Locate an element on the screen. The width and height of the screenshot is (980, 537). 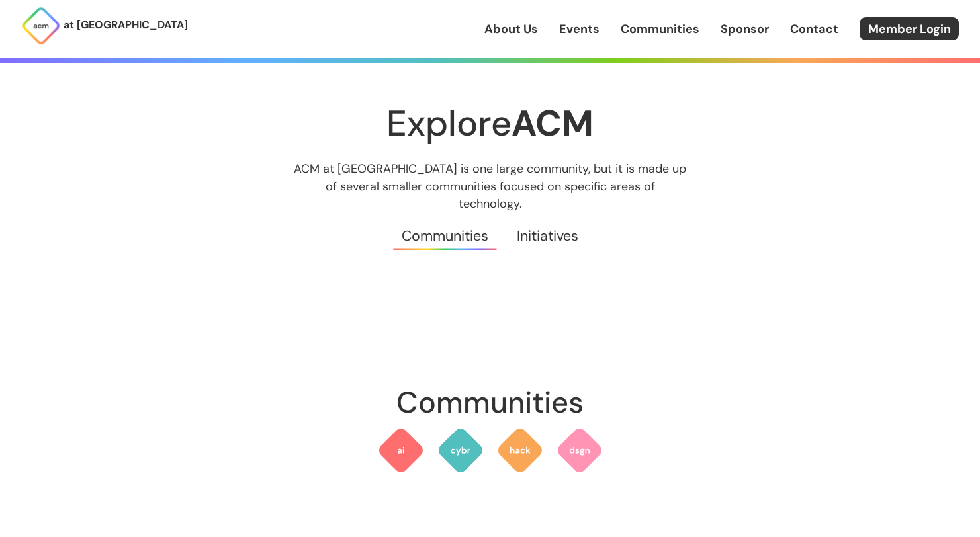
a: Sponsor is located at coordinates (744, 29).